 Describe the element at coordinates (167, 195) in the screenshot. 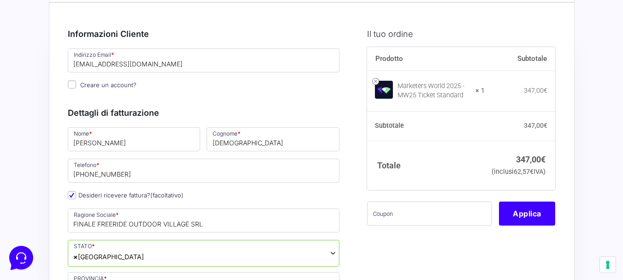

I see `span: (facoltativo)` at that location.